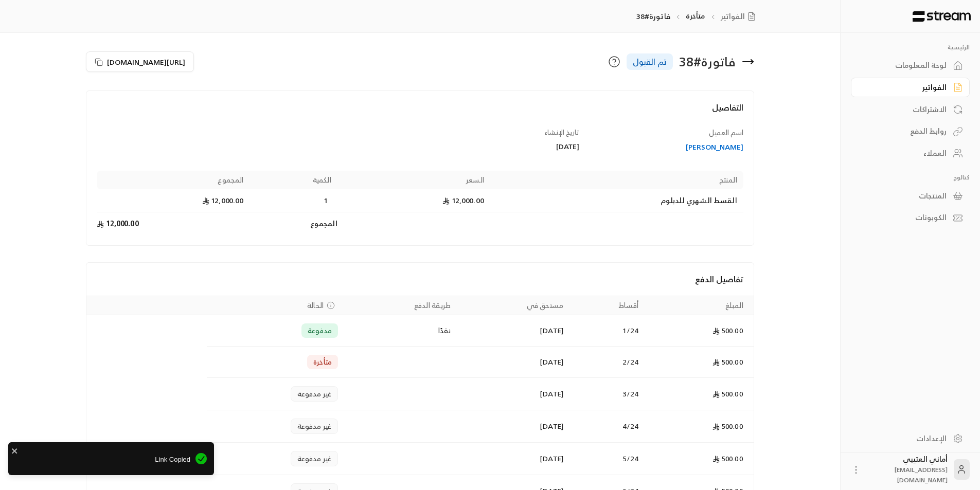  I want to click on span: الحالة, so click(315, 306).